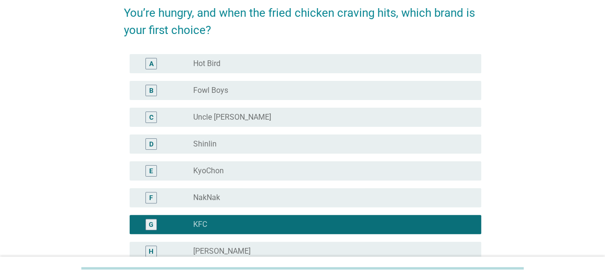  I want to click on div: B, so click(151, 90).